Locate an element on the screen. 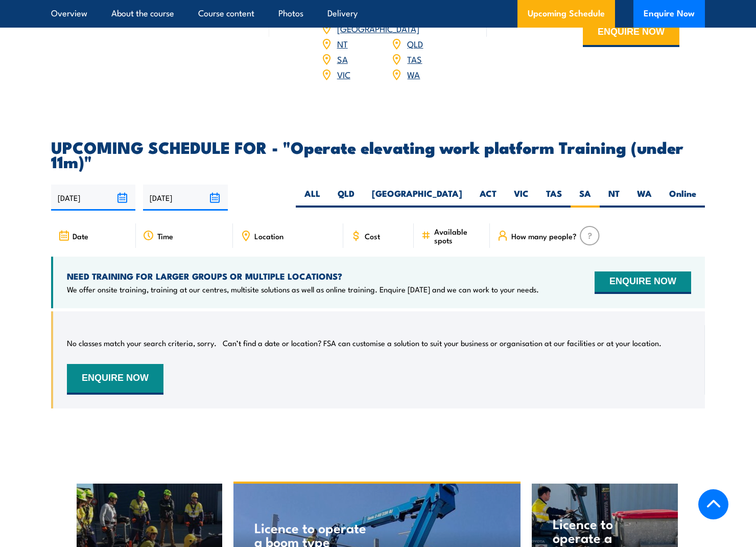 This screenshot has height=547, width=756. span: Cost is located at coordinates (372, 236).